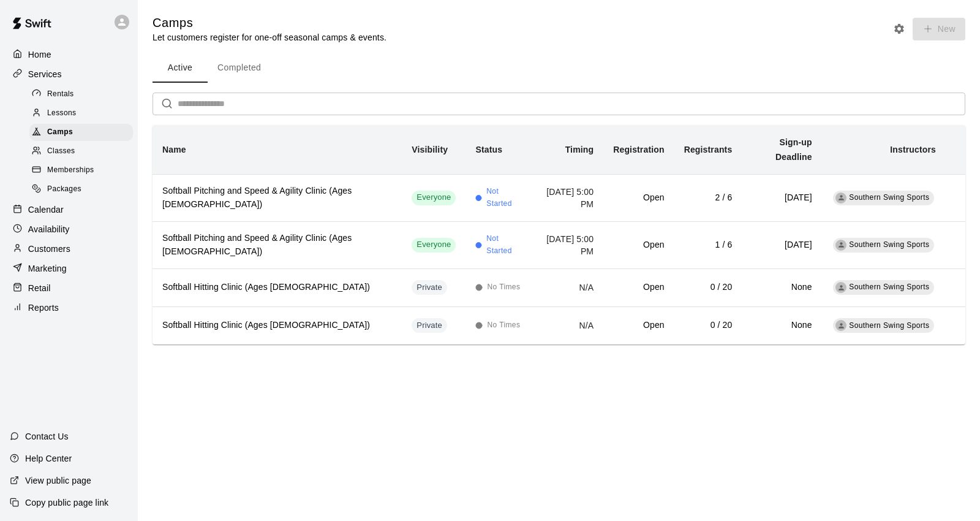  What do you see at coordinates (48, 458) in the screenshot?
I see `p: Help Center` at bounding box center [48, 458].